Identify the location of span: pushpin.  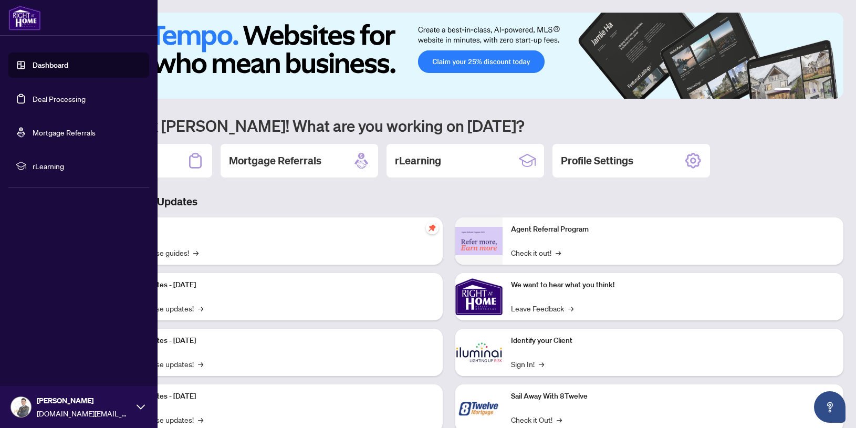
(432, 228).